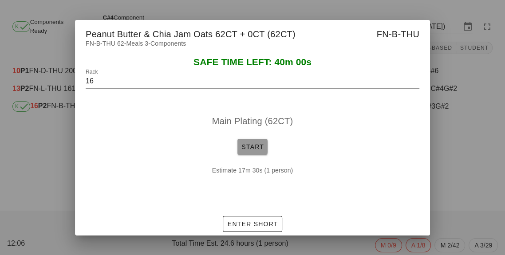 Image resolution: width=505 pixels, height=255 pixels. I want to click on div: Peanut Butter & Chia Jam Oats 62CT + 0CT (62CT), so click(253, 33).